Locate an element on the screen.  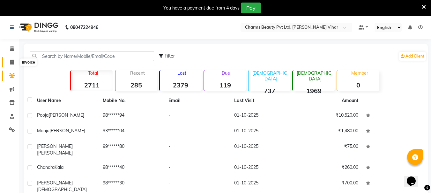
th: Amount is located at coordinates (350, 101).